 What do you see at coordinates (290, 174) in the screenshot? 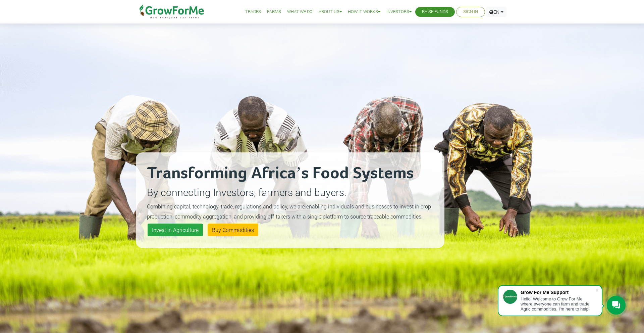
I see `h2: Transforming Africa’s Food Systems` at bounding box center [290, 174].